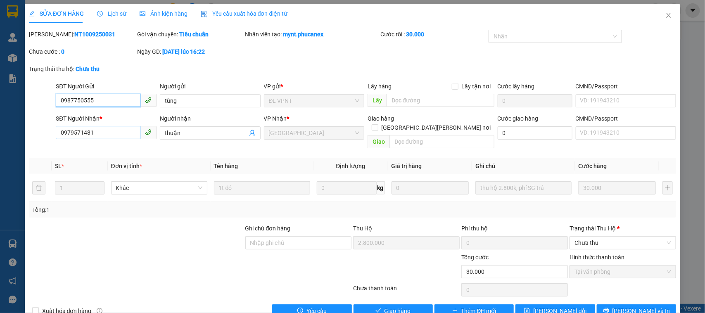 Image resolution: width=705 pixels, height=313 pixels. Describe the element at coordinates (597, 257) in the screenshot. I see `label: Hình thức thanh toán` at that location.